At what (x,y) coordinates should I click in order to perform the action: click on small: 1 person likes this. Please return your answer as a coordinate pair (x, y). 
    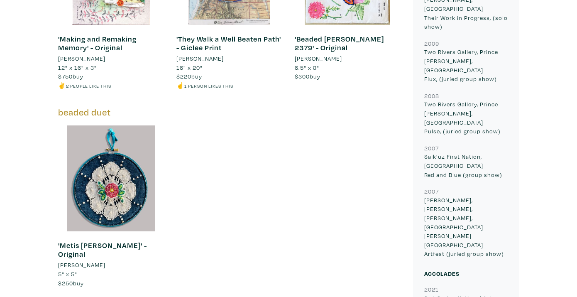
    Looking at the image, I should click on (209, 86).